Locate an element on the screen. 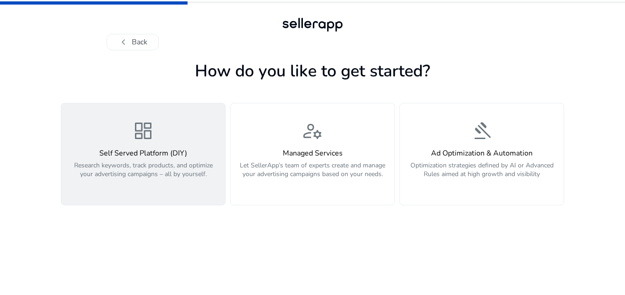 This screenshot has height=295, width=625. button: gavelAd Optimization & AutomationOptimization strategies defined by AI or Advanced Rules aimed at... is located at coordinates (482, 154).